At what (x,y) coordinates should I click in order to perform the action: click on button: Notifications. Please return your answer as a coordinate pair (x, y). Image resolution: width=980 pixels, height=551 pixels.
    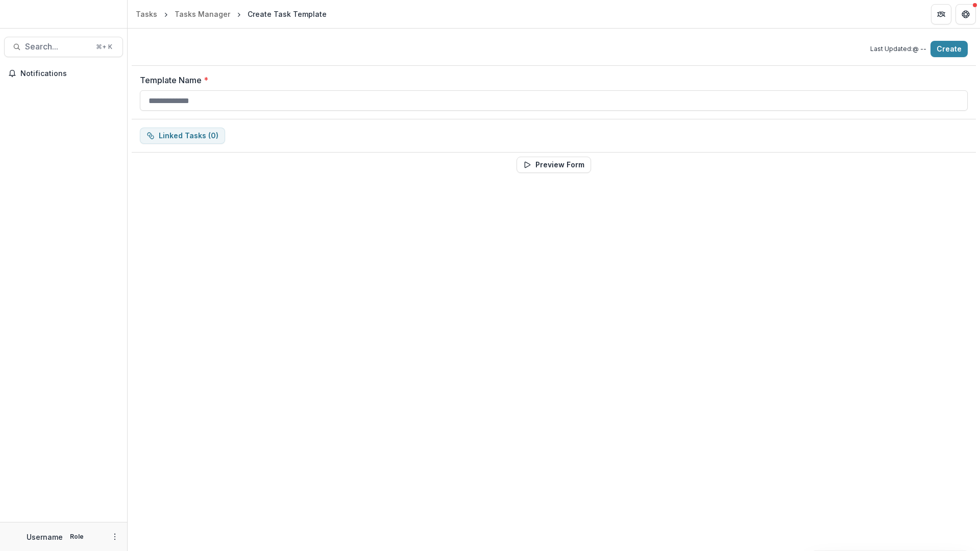
    Looking at the image, I should click on (63, 74).